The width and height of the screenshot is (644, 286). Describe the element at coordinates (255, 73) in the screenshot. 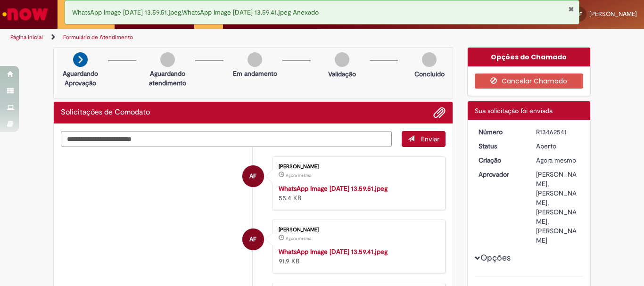

I see `p: Em andamento` at that location.